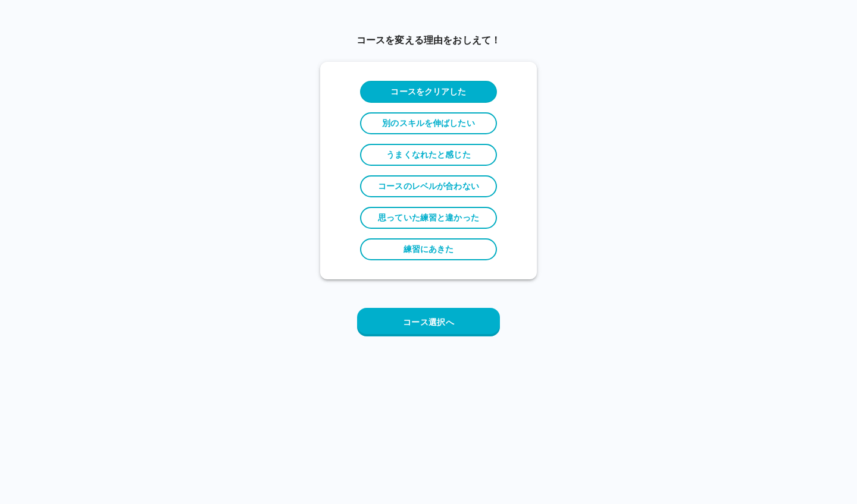 The height and width of the screenshot is (504, 857). What do you see at coordinates (429, 322) in the screenshot?
I see `button: コース選択へ` at bounding box center [429, 322].